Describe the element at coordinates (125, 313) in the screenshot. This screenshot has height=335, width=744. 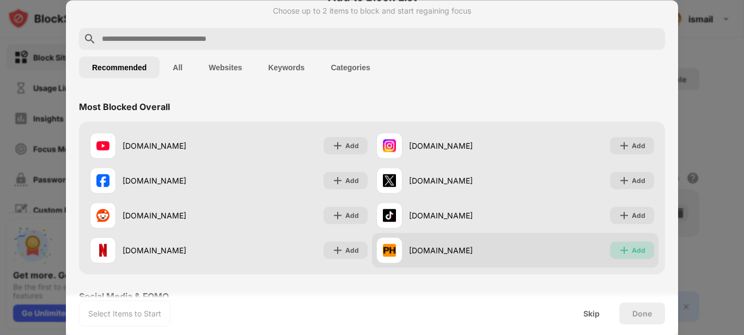
I see `div: Select Items to Start` at that location.